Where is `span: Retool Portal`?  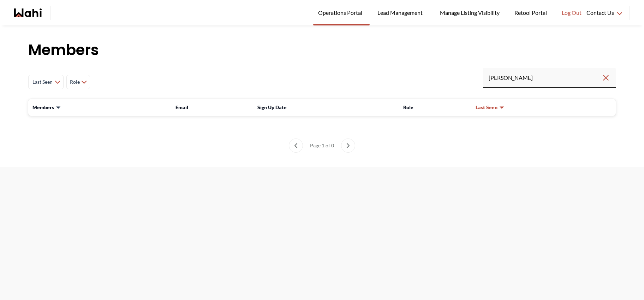
span: Retool Portal is located at coordinates (531, 13).